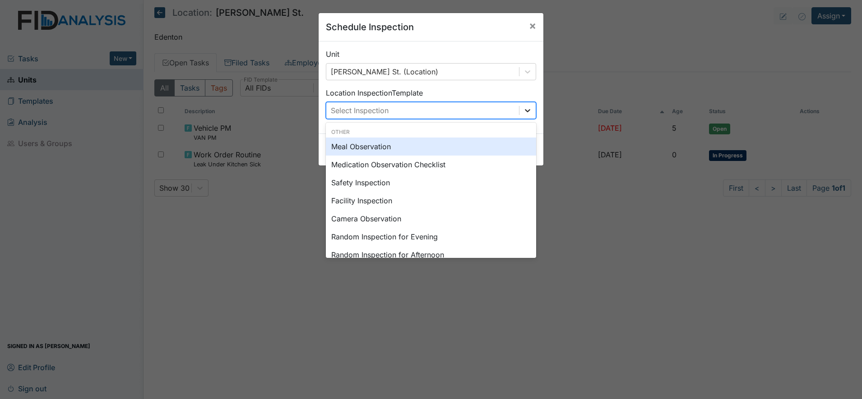 This screenshot has height=399, width=862. I want to click on div: Safety Inspection, so click(431, 183).